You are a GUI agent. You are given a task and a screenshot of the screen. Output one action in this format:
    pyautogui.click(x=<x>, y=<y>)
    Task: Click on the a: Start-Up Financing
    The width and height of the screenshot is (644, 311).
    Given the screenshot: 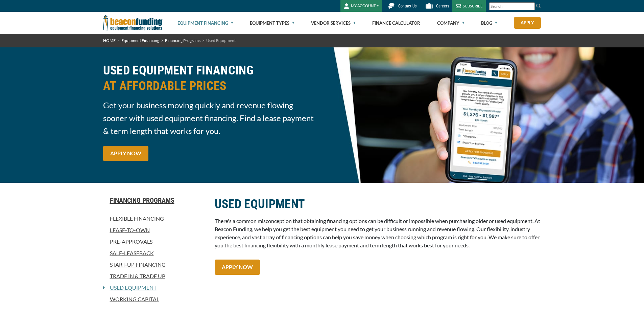 What is the action you would take?
    pyautogui.click(x=155, y=265)
    